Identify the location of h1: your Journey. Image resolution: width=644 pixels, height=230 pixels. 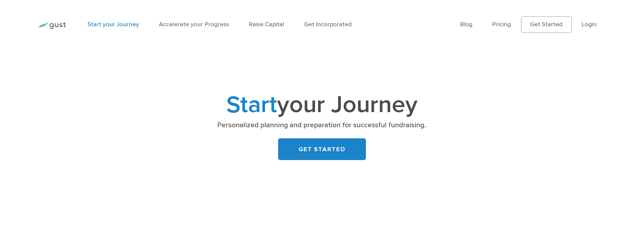
(322, 105).